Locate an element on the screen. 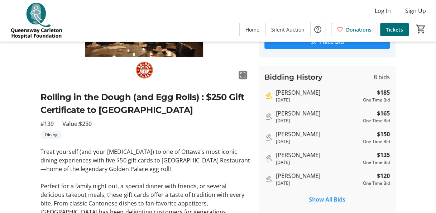 Image resolution: width=436 pixels, height=213 pixels. button: Help is located at coordinates (317, 29).